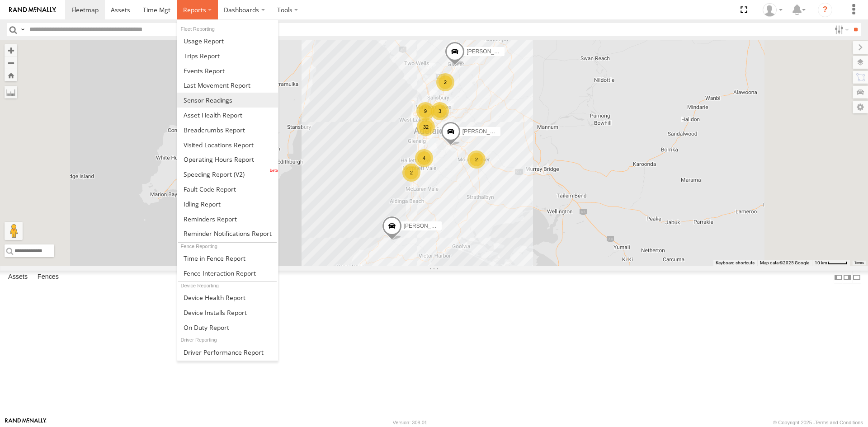 The image size is (868, 427). What do you see at coordinates (839, 422) in the screenshot?
I see `a: Terms and Conditions` at bounding box center [839, 422].